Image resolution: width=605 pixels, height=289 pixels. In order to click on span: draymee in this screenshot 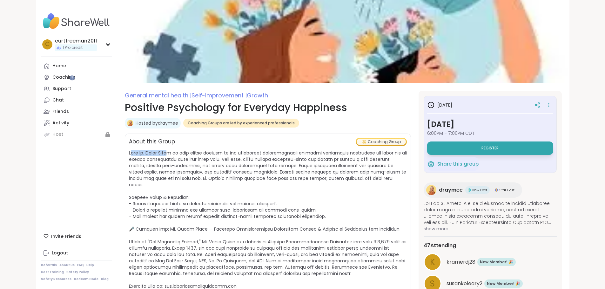, I will do `click(451, 190)`.